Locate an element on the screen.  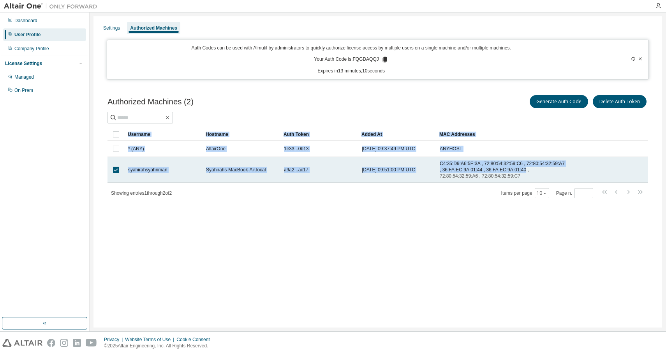
div: Dashboard is located at coordinates (26, 21).